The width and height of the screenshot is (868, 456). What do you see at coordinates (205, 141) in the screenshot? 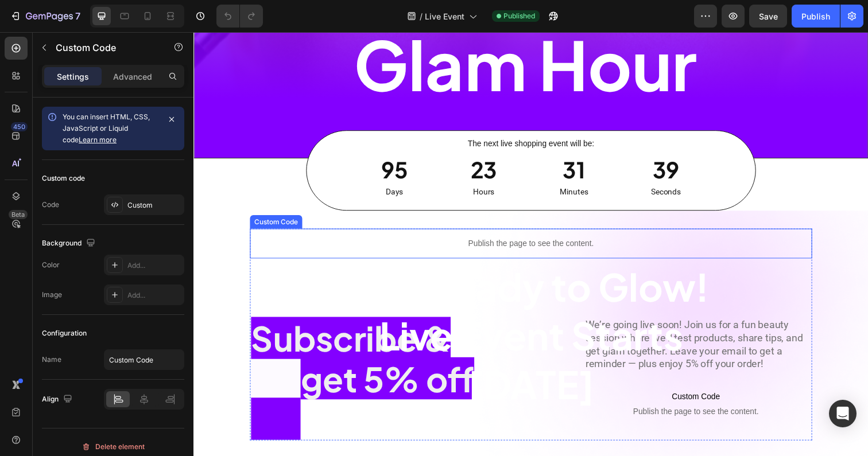
I see `div: 95` at bounding box center [205, 141].